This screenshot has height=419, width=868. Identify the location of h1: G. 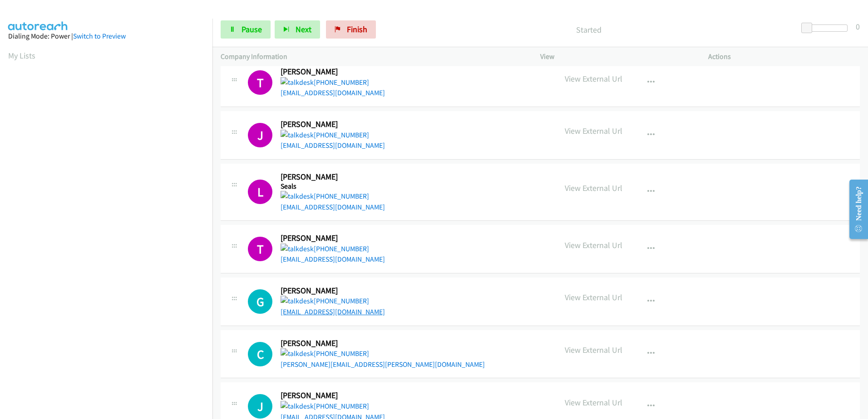
(260, 302).